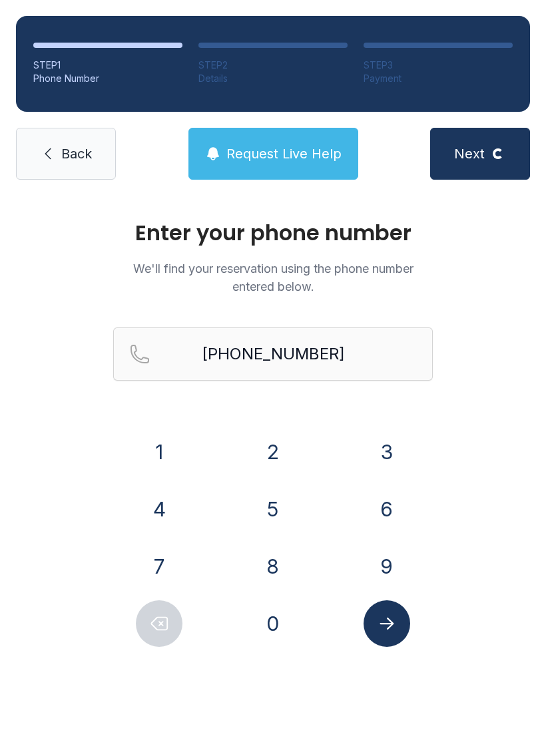  I want to click on button: Submit lookup form, so click(387, 624).